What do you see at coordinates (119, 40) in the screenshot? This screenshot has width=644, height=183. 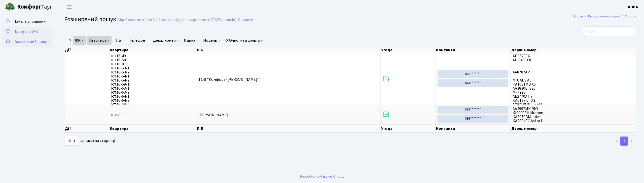 I see `a: ПІБ` at bounding box center [119, 40].